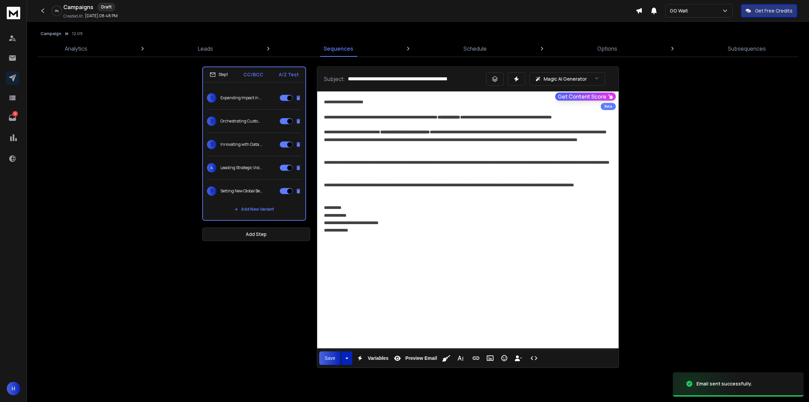  Describe the element at coordinates (725, 383) in the screenshot. I see `div: Email sent successfully.` at that location.